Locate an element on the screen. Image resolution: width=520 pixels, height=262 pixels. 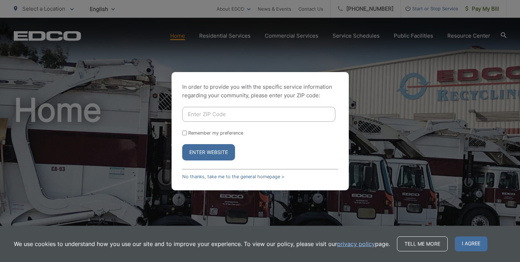
p: We use cookies to understand how you use our site and to improve your experience. To view our pol... is located at coordinates (202, 244).